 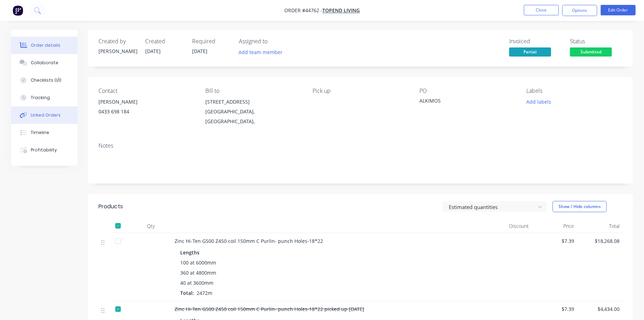 I want to click on span: Zinc Hi-Ten G500 Z450 coil 150mm C Purlin- punch Holes-18*22, so click(x=248, y=241).